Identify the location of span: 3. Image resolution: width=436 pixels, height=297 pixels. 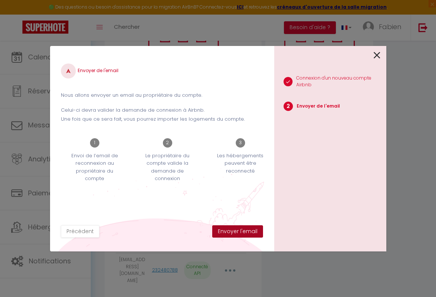
(240, 143).